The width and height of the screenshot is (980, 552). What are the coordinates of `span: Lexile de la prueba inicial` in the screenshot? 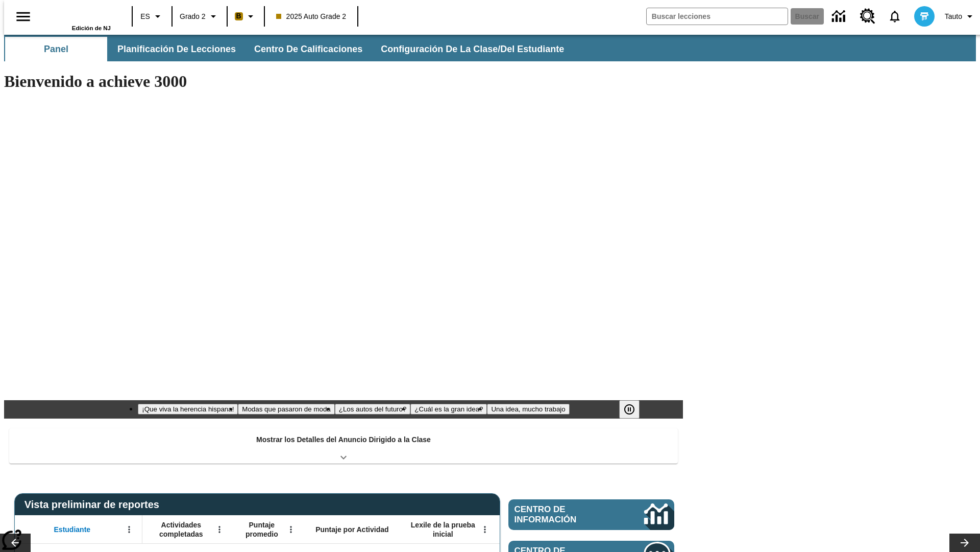 It's located at (443, 529).